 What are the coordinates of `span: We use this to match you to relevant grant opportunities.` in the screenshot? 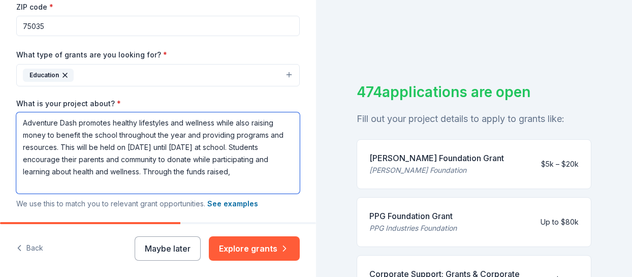 It's located at (137, 203).